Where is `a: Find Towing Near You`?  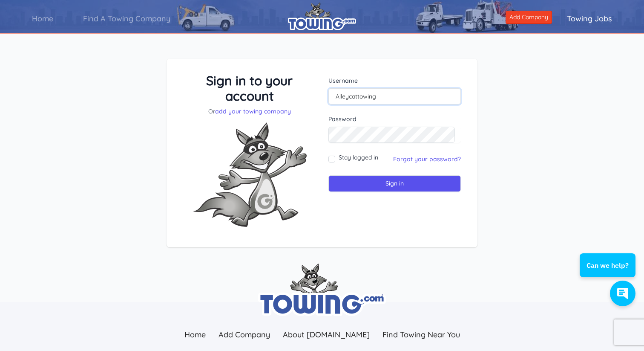 a: Find Towing Near You is located at coordinates (422, 335).